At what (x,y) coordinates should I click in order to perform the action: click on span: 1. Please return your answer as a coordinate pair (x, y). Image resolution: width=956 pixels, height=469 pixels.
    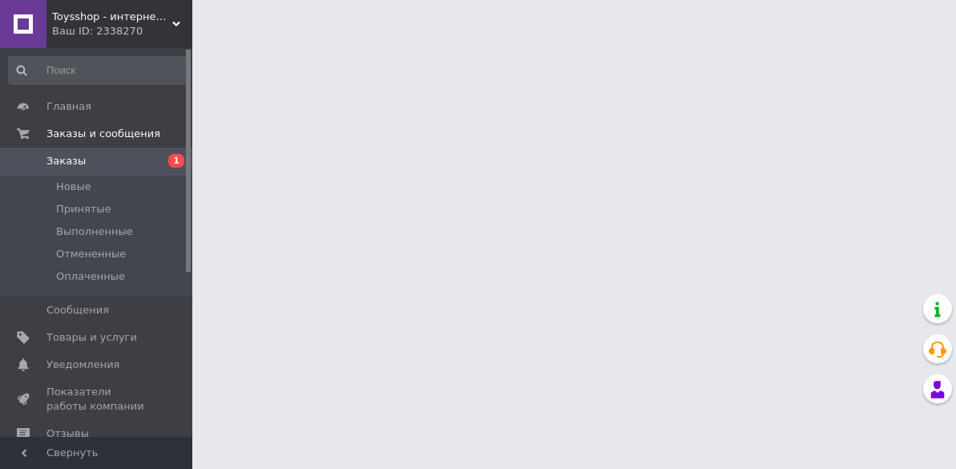
    Looking at the image, I should click on (176, 160).